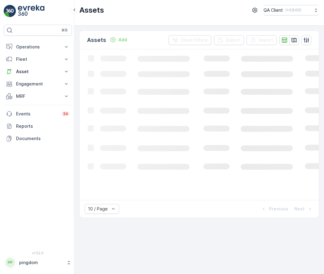  I want to click on p: pingdom, so click(41, 263).